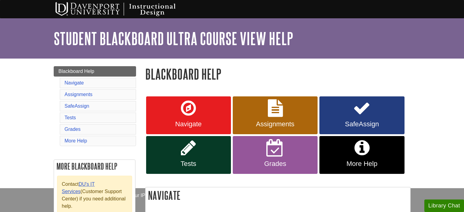 The height and width of the screenshot is (212, 464). What do you see at coordinates (362, 124) in the screenshot?
I see `span: SafeAssign` at bounding box center [362, 124].